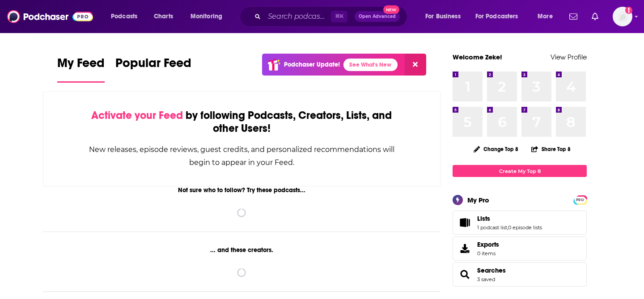 This screenshot has height=299, width=644. I want to click on button: Change Top 8, so click(496, 149).